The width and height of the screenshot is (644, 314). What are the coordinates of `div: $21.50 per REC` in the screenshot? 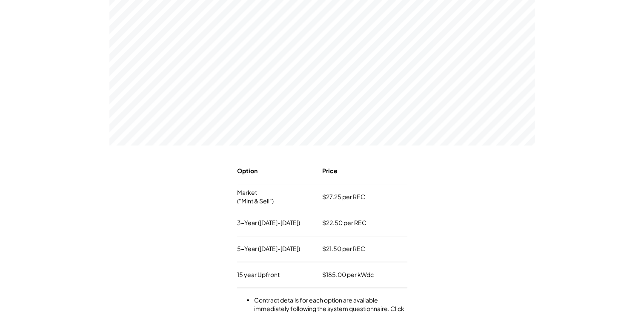 It's located at (343, 249).